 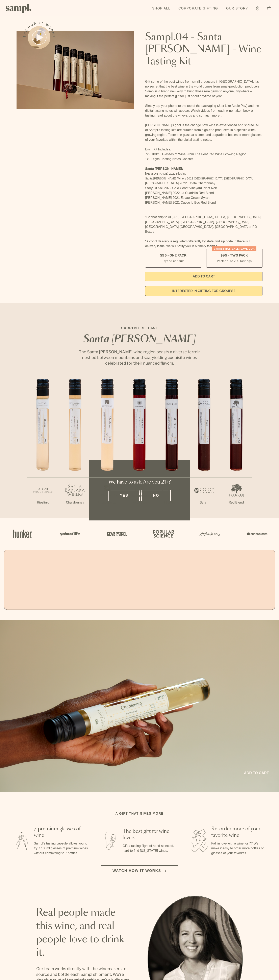 I want to click on a: Shop All, so click(x=162, y=9).